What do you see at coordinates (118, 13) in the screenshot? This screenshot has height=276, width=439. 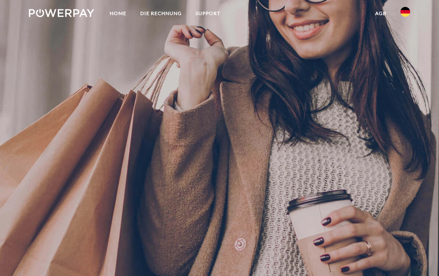 I see `a: Home` at bounding box center [118, 13].